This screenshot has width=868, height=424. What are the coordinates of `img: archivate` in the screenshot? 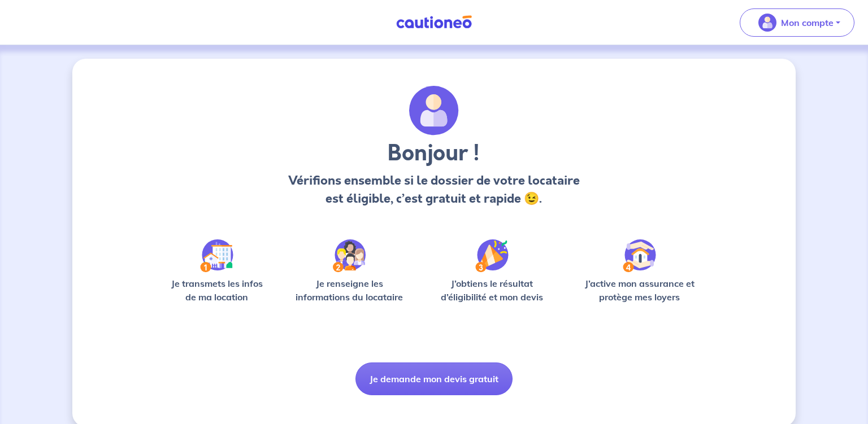 It's located at (434, 111).